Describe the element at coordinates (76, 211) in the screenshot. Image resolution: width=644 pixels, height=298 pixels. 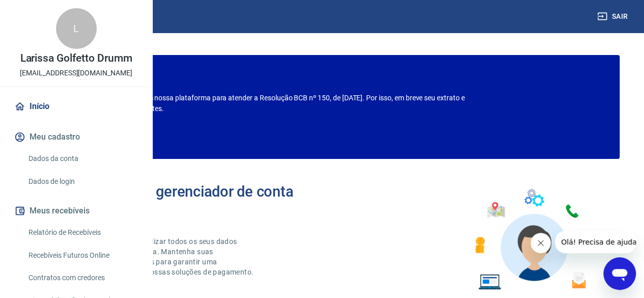
I see `button: Meus recebíveis` at that location.